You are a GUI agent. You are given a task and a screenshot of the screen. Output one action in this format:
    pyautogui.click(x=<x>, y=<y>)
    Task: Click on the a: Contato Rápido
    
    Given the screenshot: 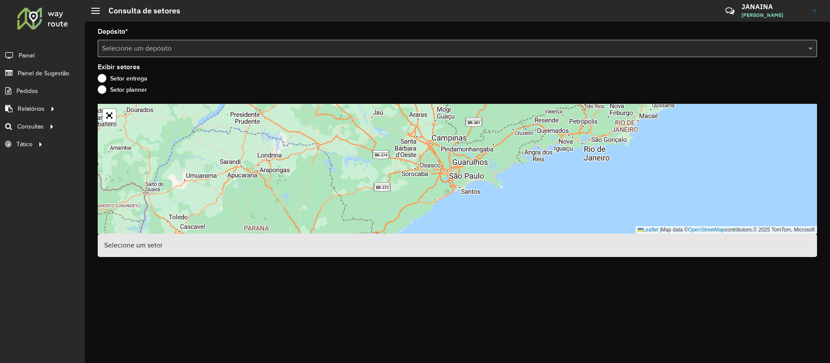 What is the action you would take?
    pyautogui.click(x=730, y=11)
    